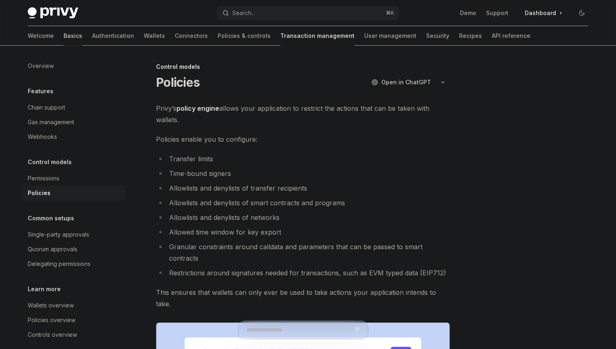  Describe the element at coordinates (73, 66) in the screenshot. I see `a: Overview` at that location.